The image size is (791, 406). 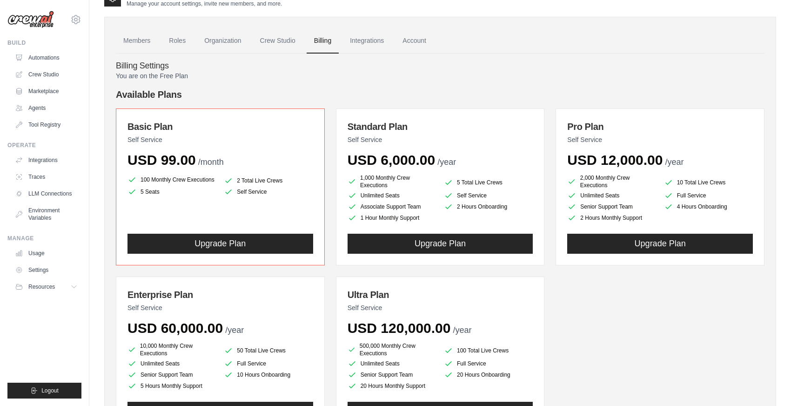 What do you see at coordinates (220, 295) in the screenshot?
I see `h3: Enterprise Plan` at bounding box center [220, 295].